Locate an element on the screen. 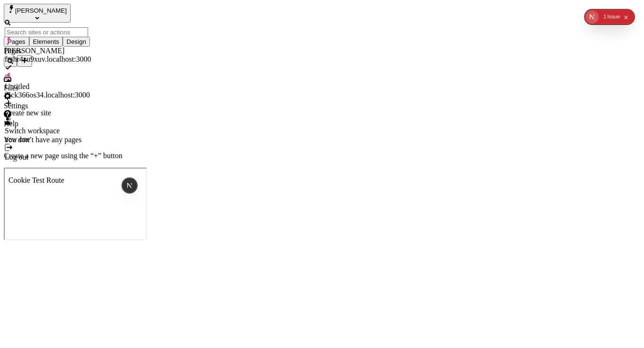 This screenshot has width=644, height=348. div: Untitled is located at coordinates (47, 87).